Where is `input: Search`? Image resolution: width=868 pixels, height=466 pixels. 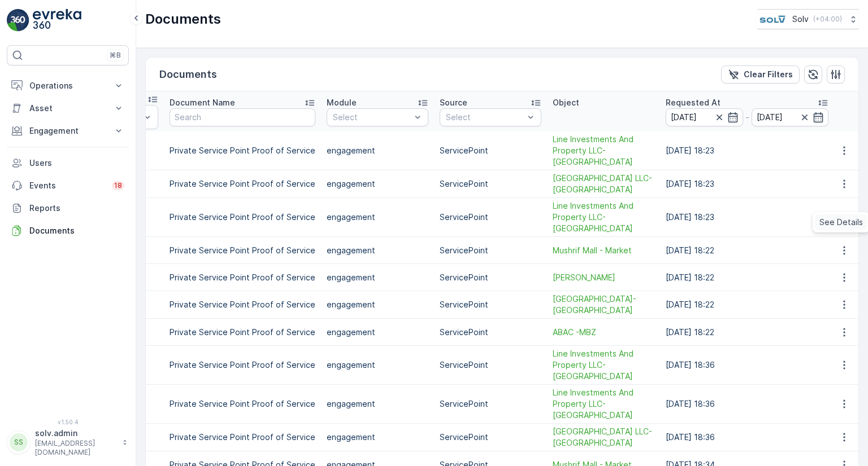 input: Search is located at coordinates (242, 117).